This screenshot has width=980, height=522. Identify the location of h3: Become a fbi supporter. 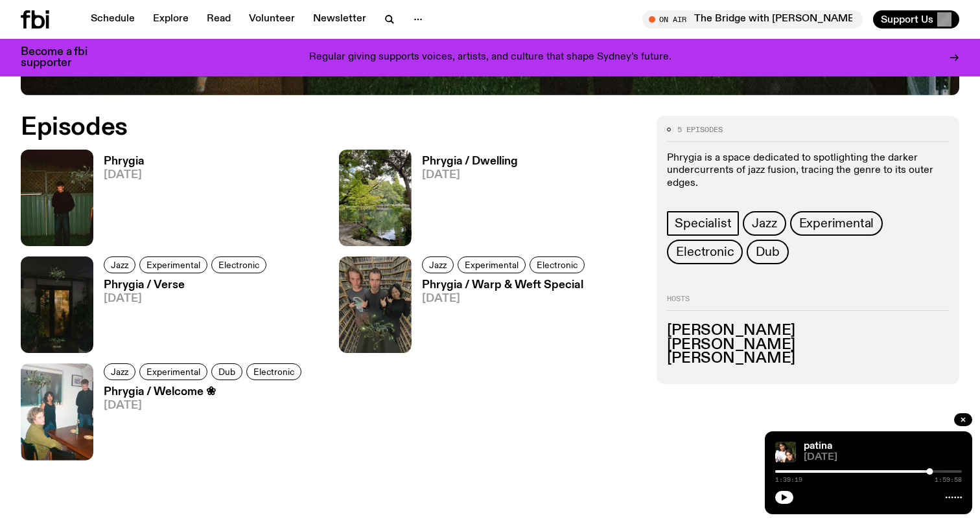
(62, 58).